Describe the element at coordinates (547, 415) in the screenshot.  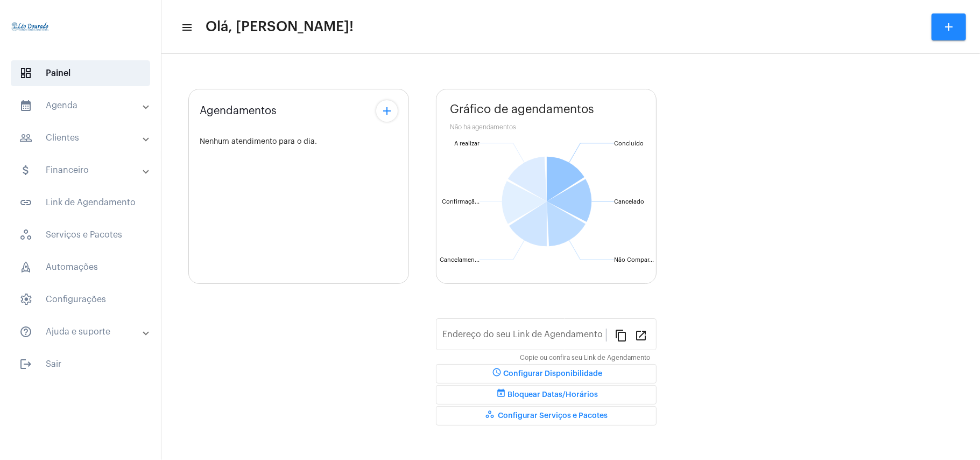
I see `button: Configurar Serviços e Pacotes` at that location.